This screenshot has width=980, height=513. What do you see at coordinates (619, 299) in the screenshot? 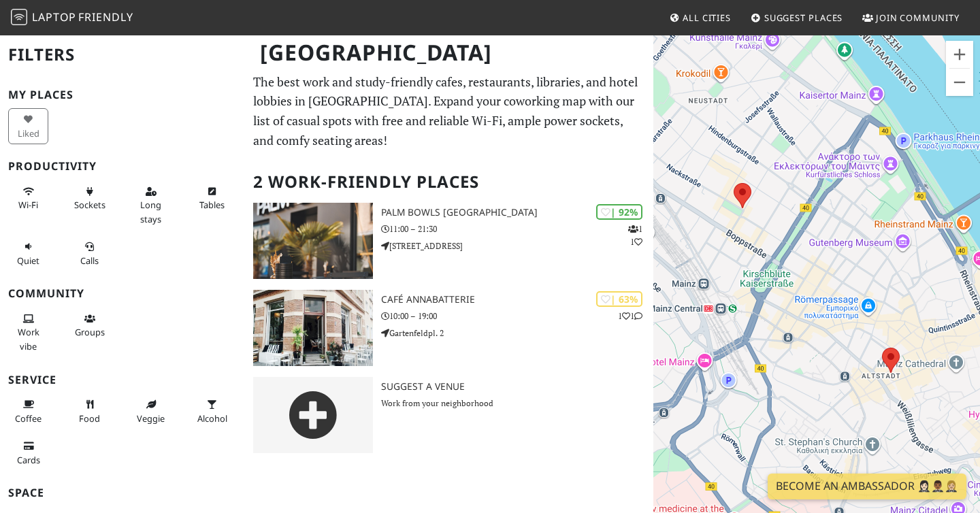
I see `div: | 63%` at bounding box center [619, 299].